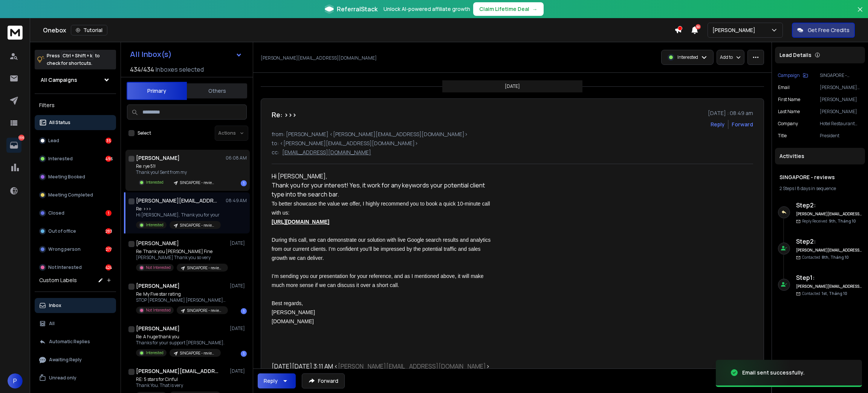 The width and height of the screenshot is (868, 393). Describe the element at coordinates (277, 381) in the screenshot. I see `button: Reply` at that location.